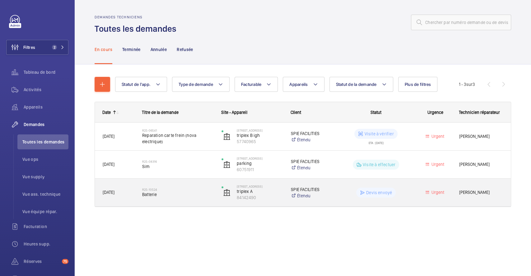 The height and width of the screenshot is (276, 531). I want to click on p: Devis envoyé, so click(379, 193).